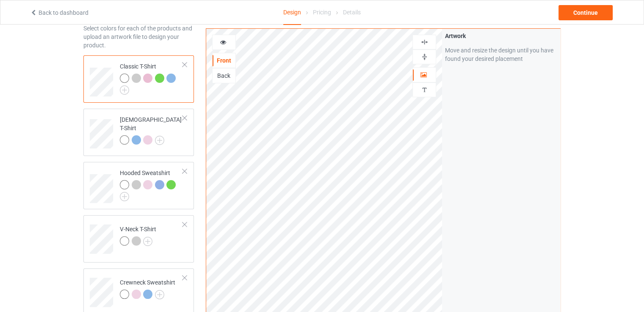 Image resolution: width=644 pixels, height=312 pixels. What do you see at coordinates (352, 12) in the screenshot?
I see `div: Details` at bounding box center [352, 12].